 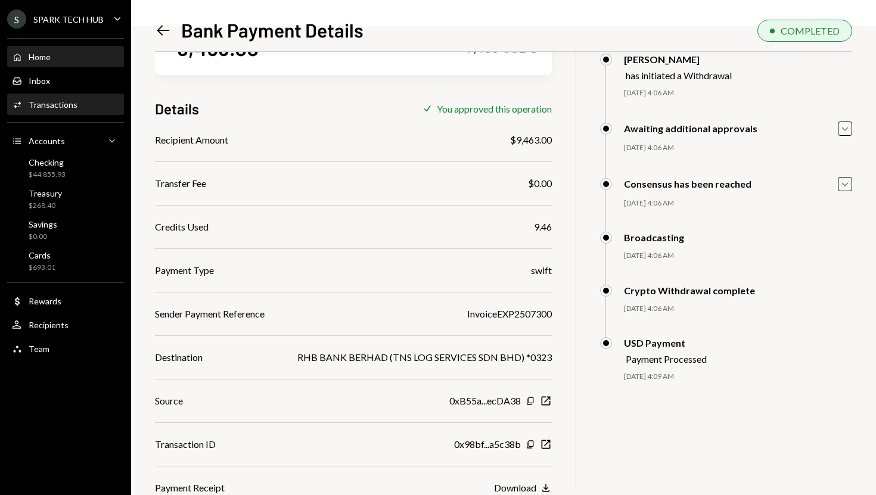 What do you see at coordinates (810, 30) in the screenshot?
I see `div: COMPLETED` at bounding box center [810, 30].